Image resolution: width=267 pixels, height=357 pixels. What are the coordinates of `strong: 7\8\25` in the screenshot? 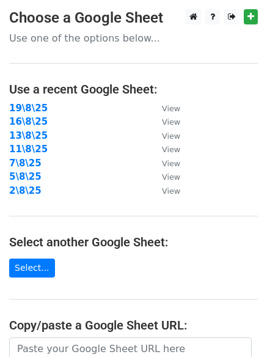 It's located at (25, 163).